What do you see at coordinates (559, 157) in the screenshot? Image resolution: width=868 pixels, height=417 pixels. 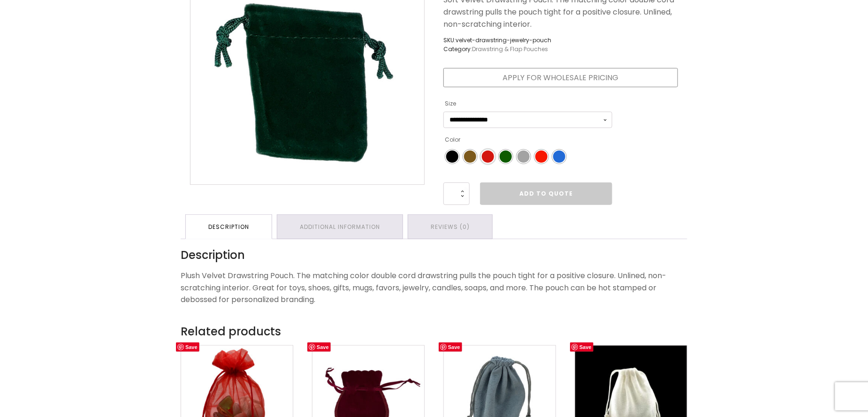 I see `li: Royal Blue` at bounding box center [559, 157].